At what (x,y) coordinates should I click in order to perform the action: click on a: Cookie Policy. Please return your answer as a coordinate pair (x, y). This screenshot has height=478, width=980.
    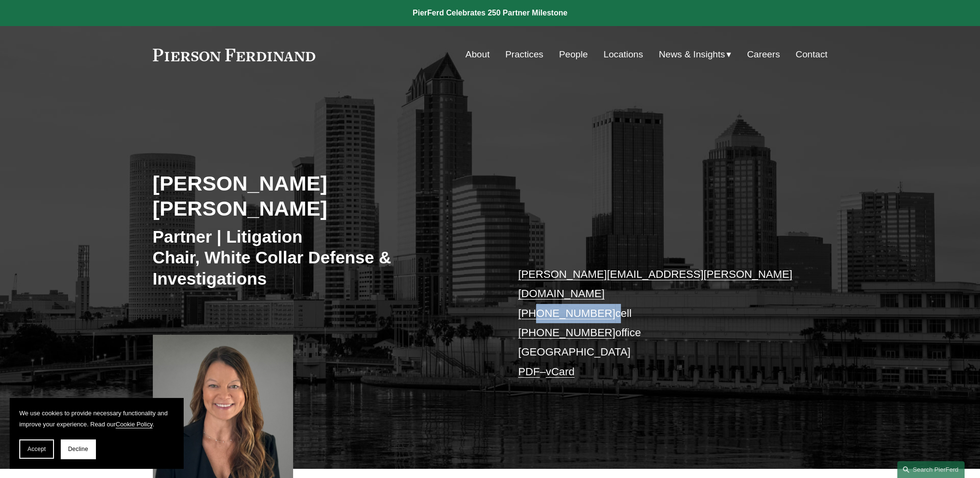
    Looking at the image, I should click on (134, 424).